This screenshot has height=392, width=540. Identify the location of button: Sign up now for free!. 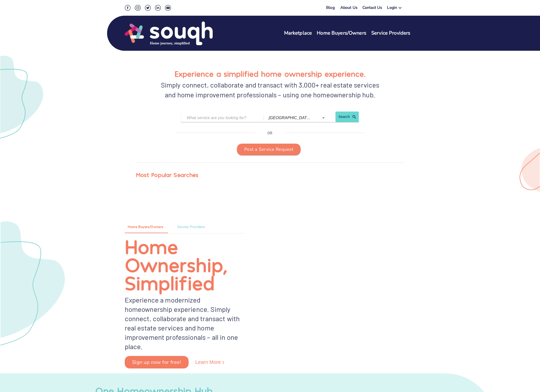
(157, 362).